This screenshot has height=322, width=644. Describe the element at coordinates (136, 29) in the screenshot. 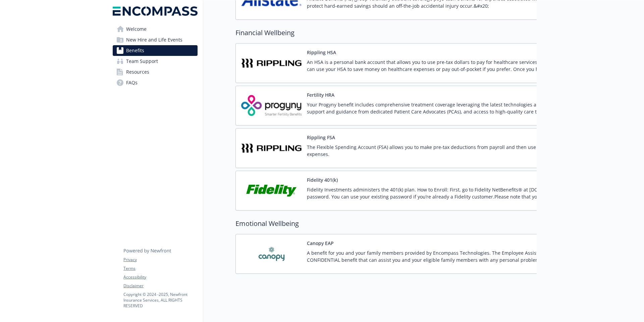

I see `span: Welcome` at that location.